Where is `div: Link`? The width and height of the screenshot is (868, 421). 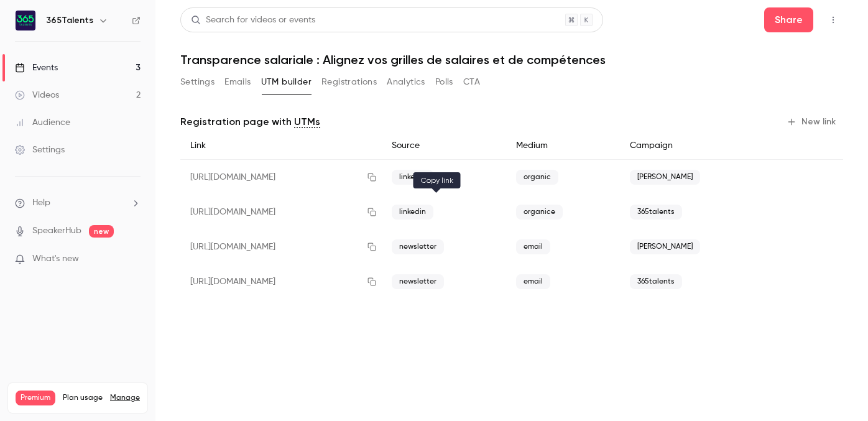
div: Link is located at coordinates (281, 145).